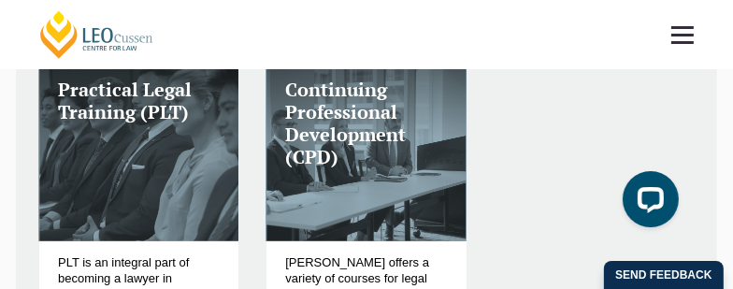 This screenshot has width=733, height=289. What do you see at coordinates (138, 151) in the screenshot?
I see `a: Practical Legal Training (PLT)` at bounding box center [138, 151].